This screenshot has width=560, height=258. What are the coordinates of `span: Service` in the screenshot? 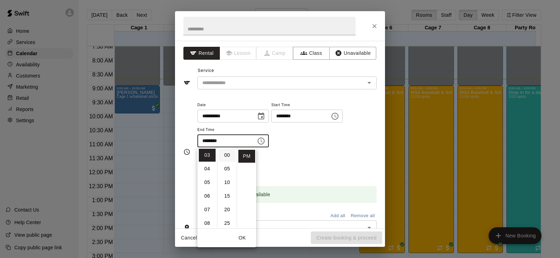 It's located at (206, 71).